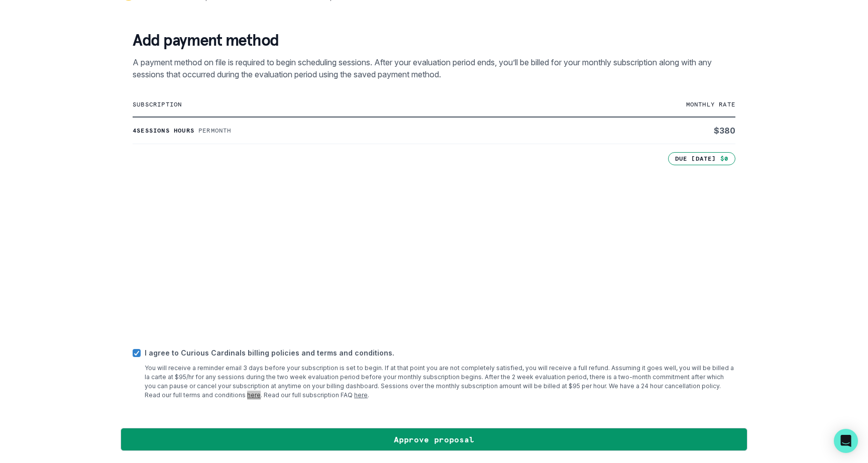  Describe the element at coordinates (434, 439) in the screenshot. I see `button: Approve proposal` at that location.